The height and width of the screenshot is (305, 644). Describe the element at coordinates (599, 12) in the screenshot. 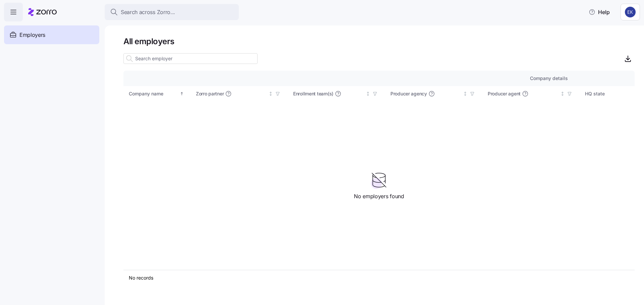

I see `span: Help` at that location.